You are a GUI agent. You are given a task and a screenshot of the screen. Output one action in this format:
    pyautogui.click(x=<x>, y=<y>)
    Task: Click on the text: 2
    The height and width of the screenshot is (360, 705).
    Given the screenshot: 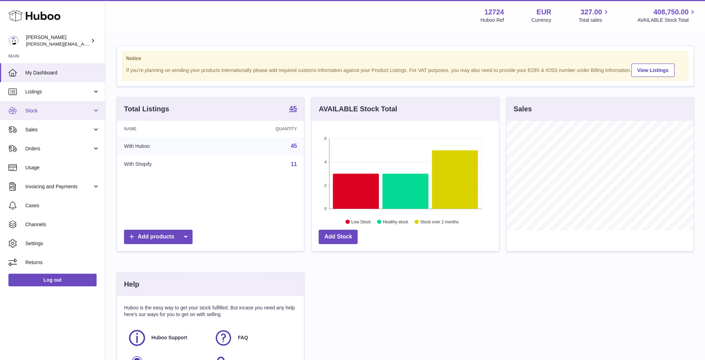 What is the action you would take?
    pyautogui.click(x=325, y=185)
    